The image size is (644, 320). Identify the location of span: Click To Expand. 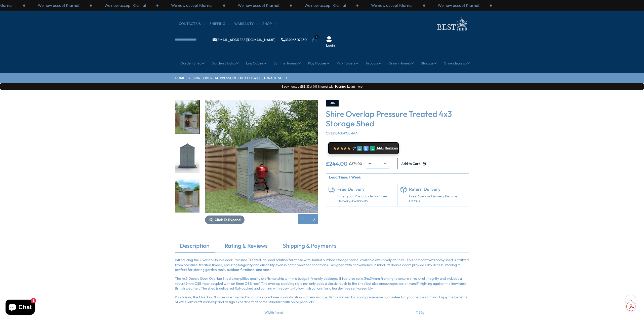
(228, 219).